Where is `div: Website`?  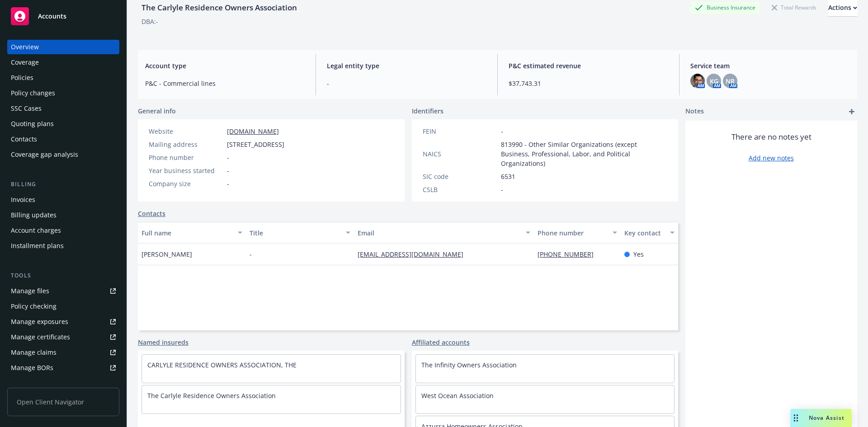
div: Website is located at coordinates (186, 131).